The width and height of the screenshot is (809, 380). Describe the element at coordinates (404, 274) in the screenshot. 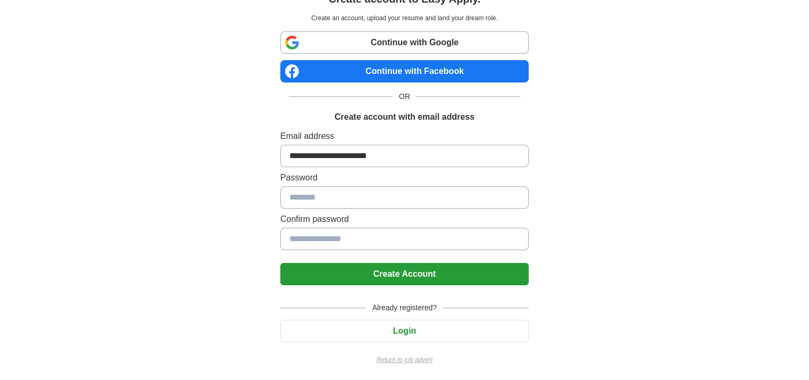

I see `button: Create Account` at that location.